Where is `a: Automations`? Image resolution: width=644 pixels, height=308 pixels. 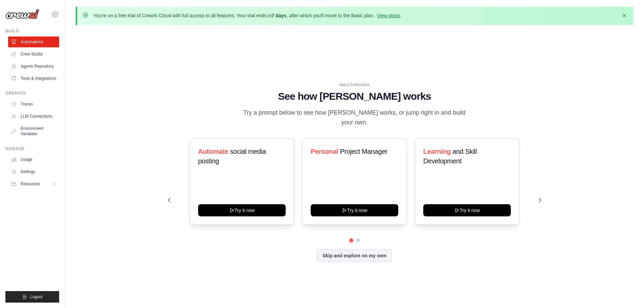 a: Automations is located at coordinates (33, 42).